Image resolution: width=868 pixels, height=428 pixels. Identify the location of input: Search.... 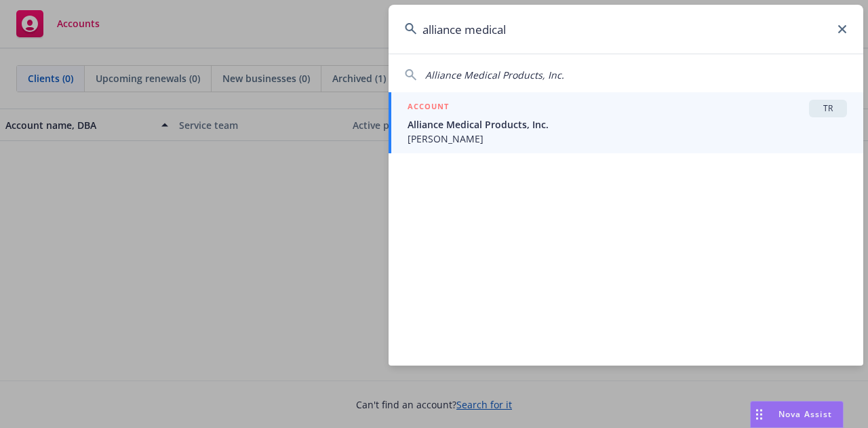
(626, 29).